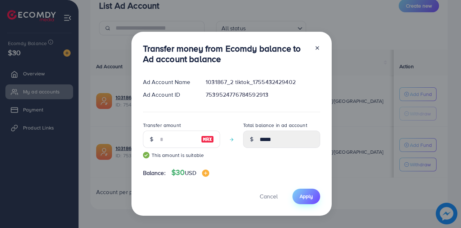 The height and width of the screenshot is (228, 461). I want to click on span: Apply, so click(306, 196).